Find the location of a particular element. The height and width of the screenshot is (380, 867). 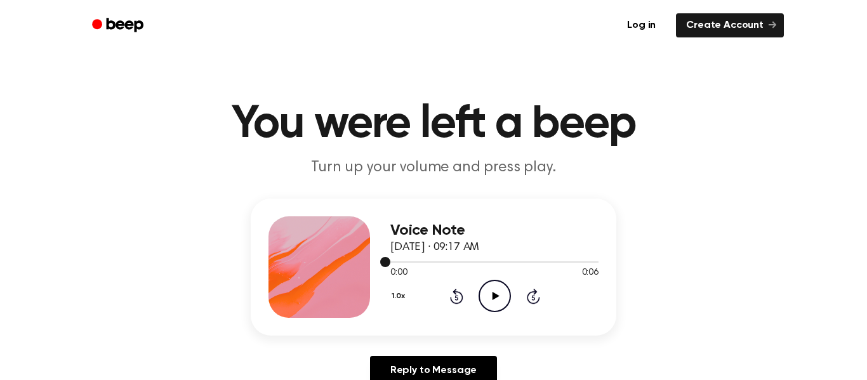

a: Beep is located at coordinates (119, 25).